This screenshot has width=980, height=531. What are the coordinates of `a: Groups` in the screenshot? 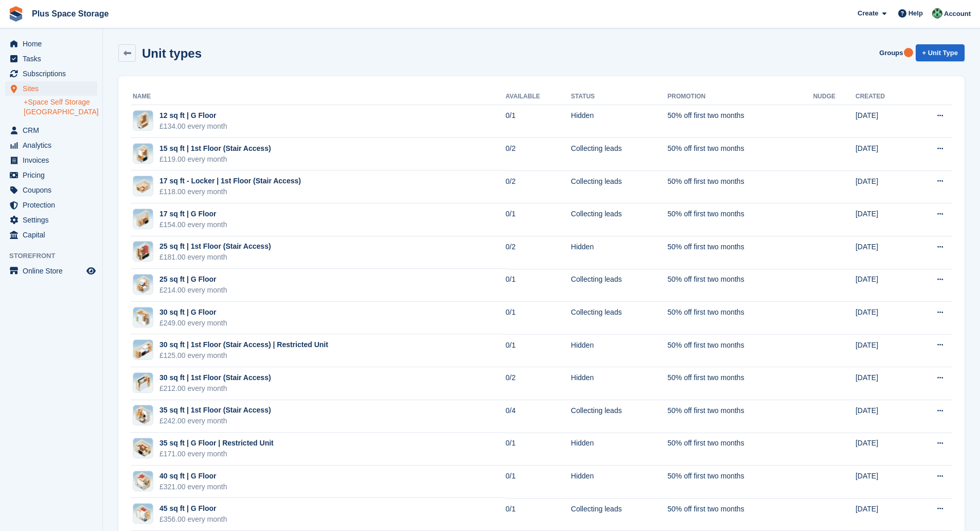 It's located at (891, 53).